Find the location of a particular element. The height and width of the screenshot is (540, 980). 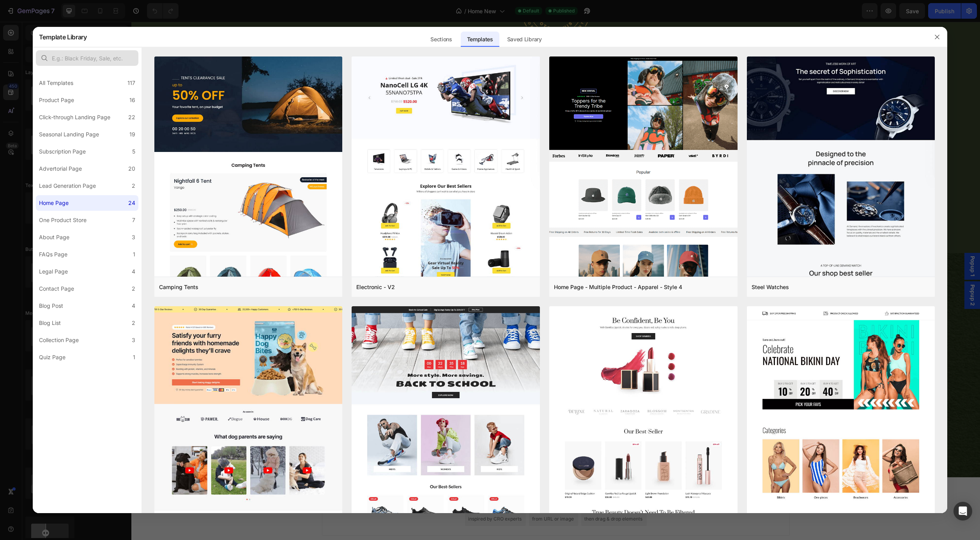

div: Quiz Page is located at coordinates (53, 357).